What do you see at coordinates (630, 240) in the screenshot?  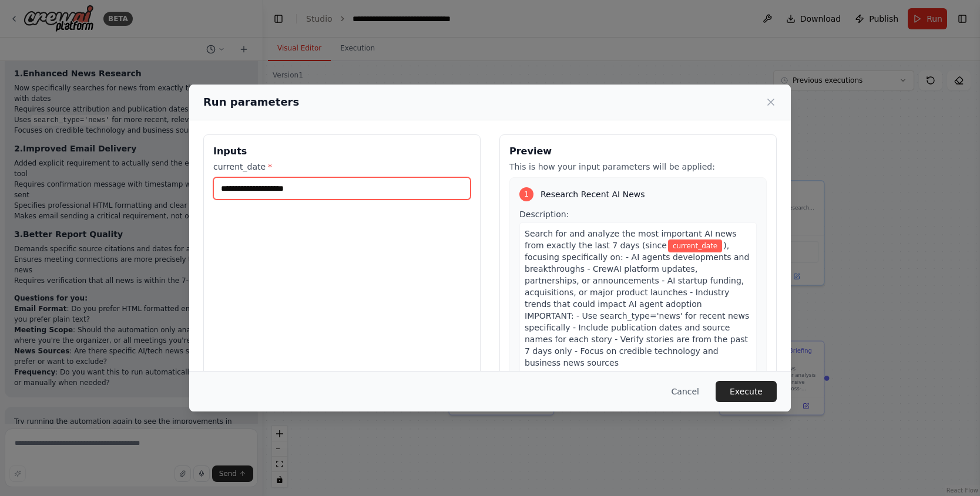 I see `span: Search for and analyze the most important AI news from exactly the last 7 days (since` at bounding box center [630, 240].